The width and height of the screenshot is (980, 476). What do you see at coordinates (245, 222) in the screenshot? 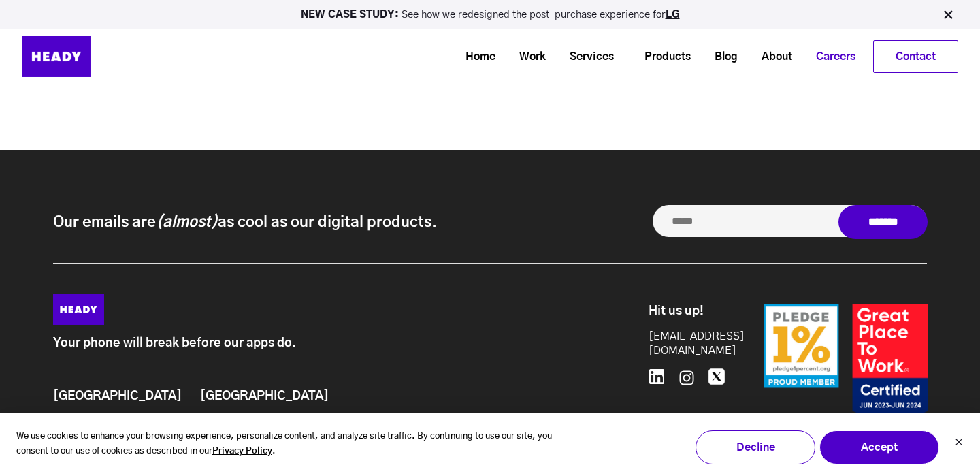
I see `p: Our emails are as cool as our digital products.` at bounding box center [245, 222].